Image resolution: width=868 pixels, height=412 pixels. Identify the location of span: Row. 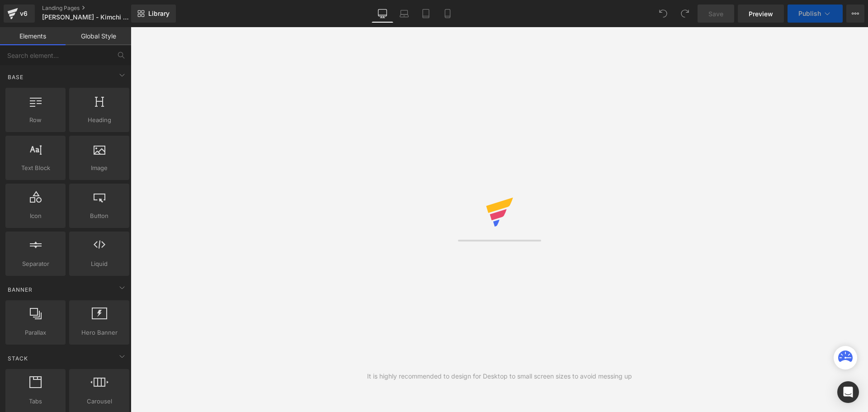
(35, 120).